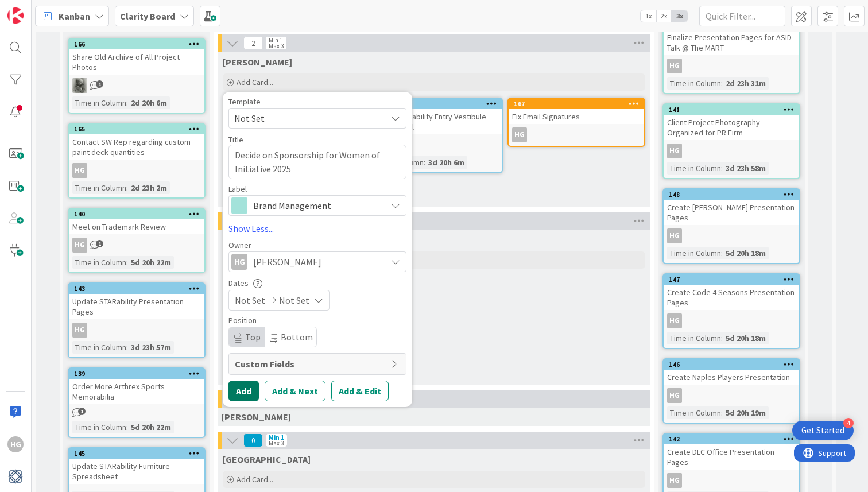 Image resolution: width=868 pixels, height=492 pixels. What do you see at coordinates (275, 41) in the screenshot?
I see `div: Min 1` at bounding box center [275, 41].